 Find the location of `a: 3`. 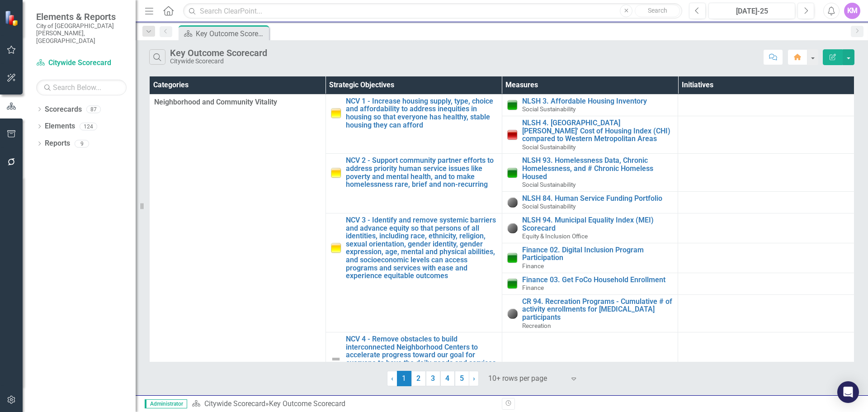

a: 3 is located at coordinates (433, 378).